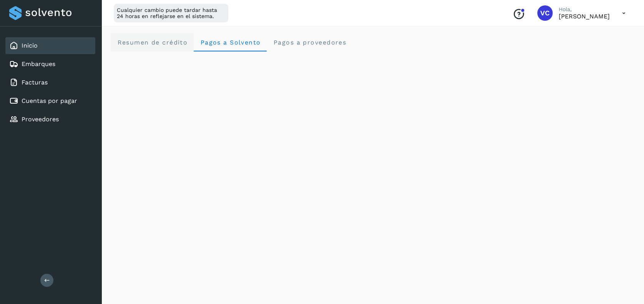  What do you see at coordinates (584, 16) in the screenshot?
I see `p: Viridiana Cruz` at bounding box center [584, 16].